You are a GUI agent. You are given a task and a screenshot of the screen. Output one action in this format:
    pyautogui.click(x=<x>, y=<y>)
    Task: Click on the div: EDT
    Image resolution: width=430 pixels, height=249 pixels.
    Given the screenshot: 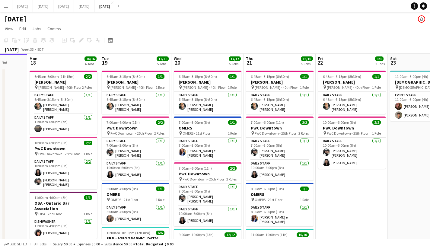 What is the action you would take?
    pyautogui.click(x=40, y=49)
    